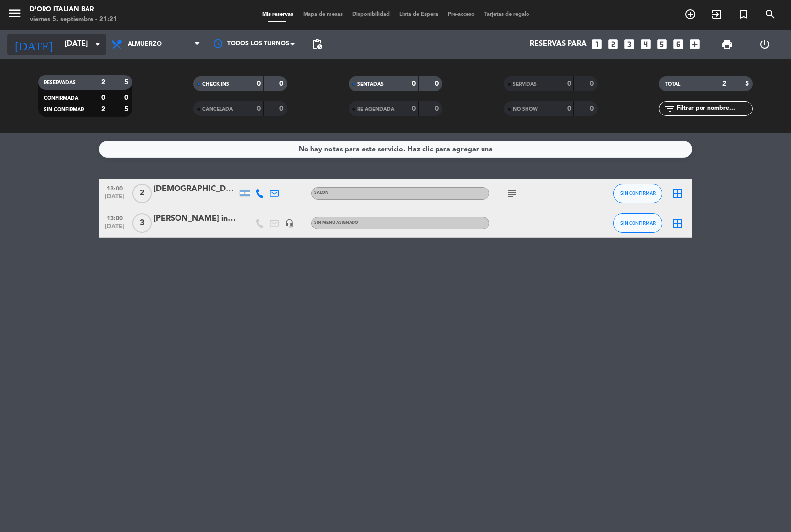  I want to click on i: looks_6, so click(678, 45).